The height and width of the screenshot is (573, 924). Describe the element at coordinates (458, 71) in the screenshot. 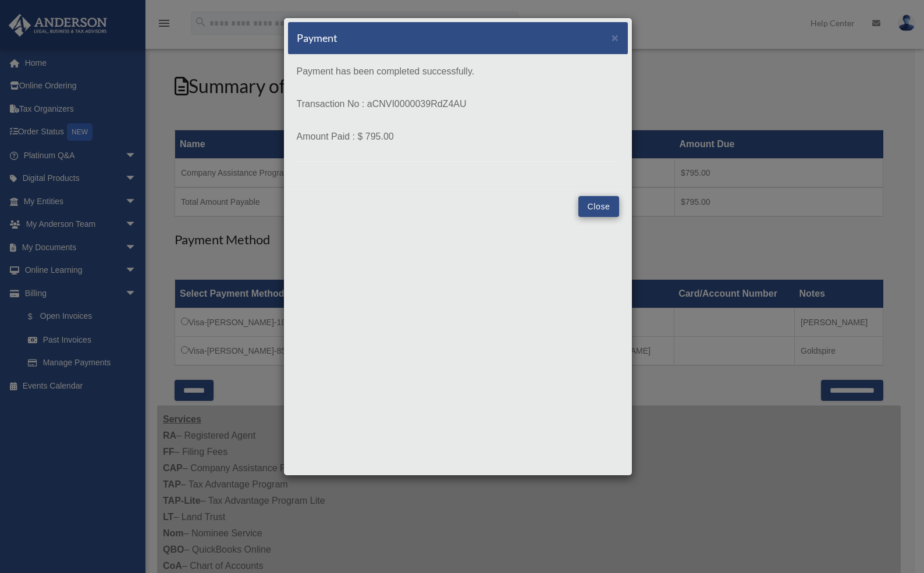

I see `p: Payment has been completed successfully.` at that location.